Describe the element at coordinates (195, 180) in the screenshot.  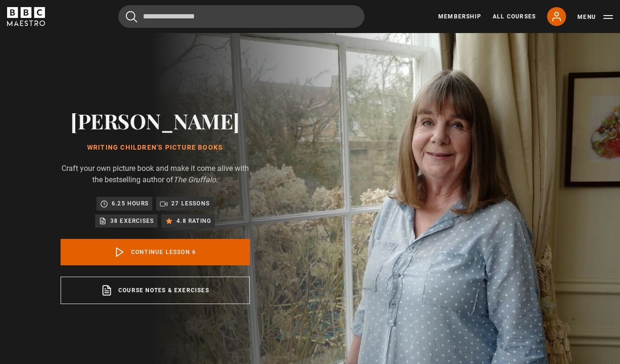
I see `i: The Gruffalo` at that location.